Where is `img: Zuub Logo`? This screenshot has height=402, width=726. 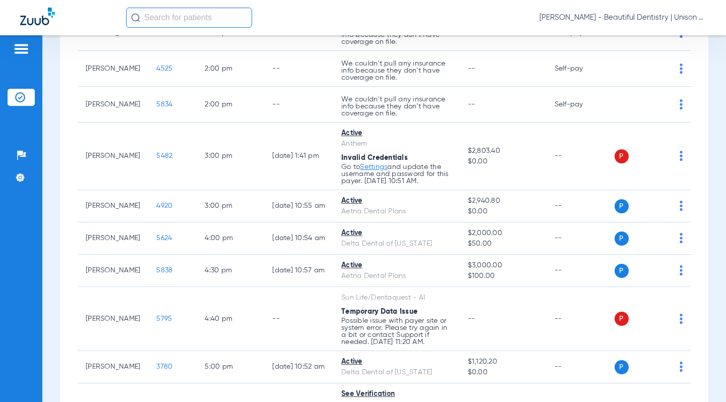
img: Zuub Logo is located at coordinates (37, 16).